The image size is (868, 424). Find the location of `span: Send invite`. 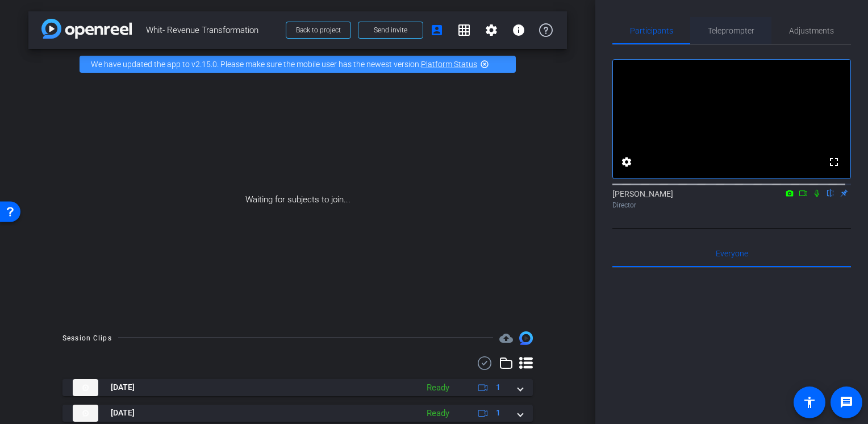

span: Send invite is located at coordinates (391, 30).